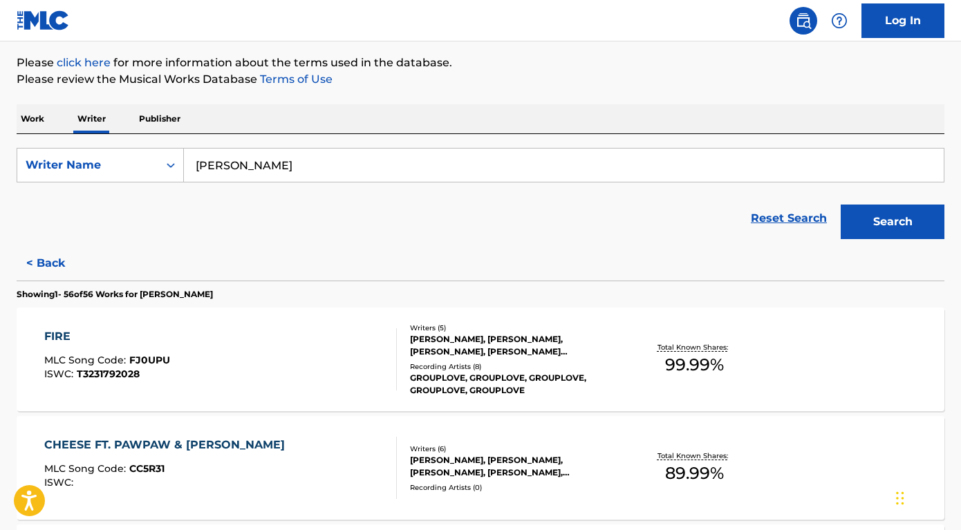 The image size is (961, 530). I want to click on div: Writers ( 6 ), so click(514, 449).